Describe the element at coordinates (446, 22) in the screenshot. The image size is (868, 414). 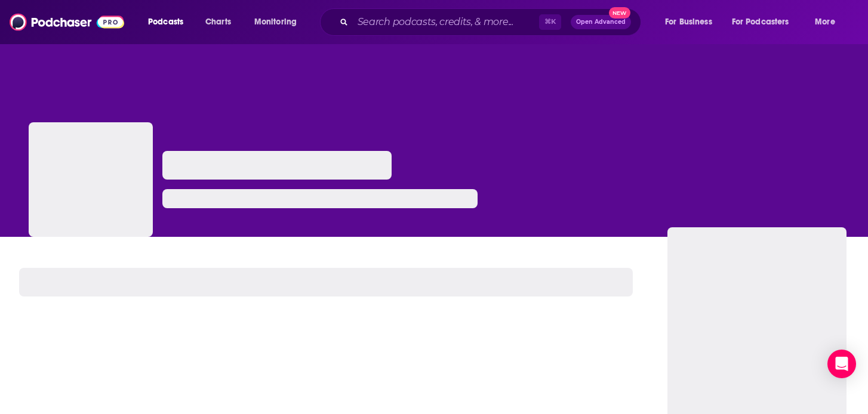
I see `input: Search podcasts, credits, & more...` at that location.